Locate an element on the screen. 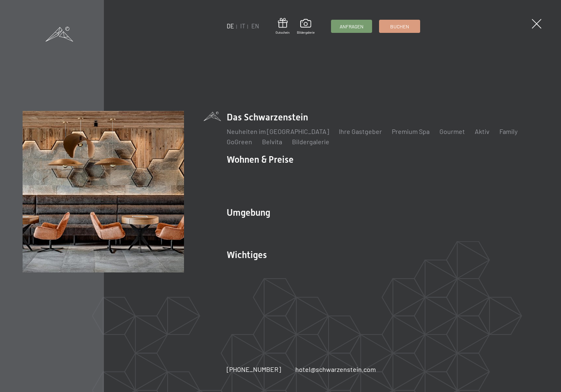 The width and height of the screenshot is (561, 392). a: Aktiv is located at coordinates (482, 131).